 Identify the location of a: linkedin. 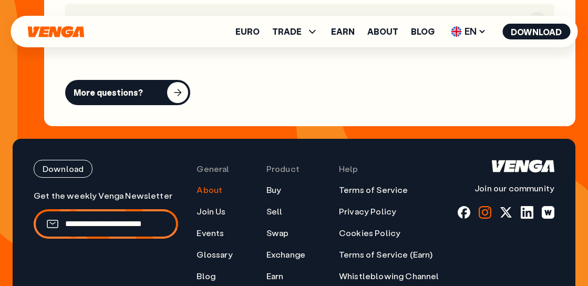
(527, 212).